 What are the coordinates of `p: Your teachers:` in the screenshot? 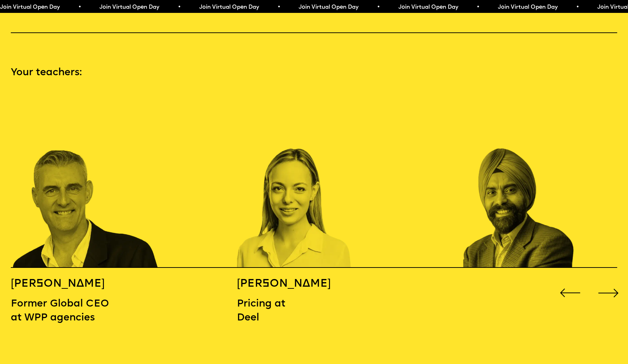 It's located at (314, 73).